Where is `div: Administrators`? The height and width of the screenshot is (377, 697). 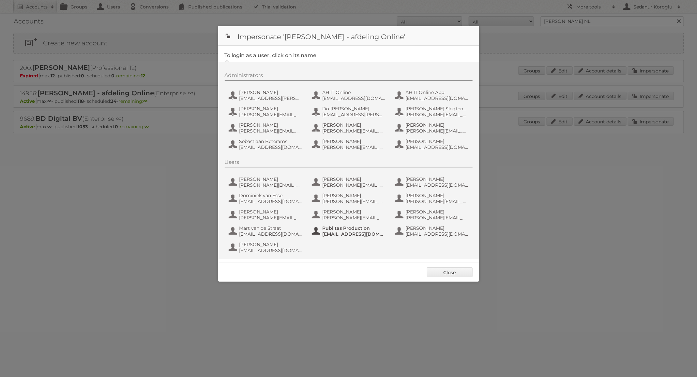
div: Administrators is located at coordinates (349, 76).